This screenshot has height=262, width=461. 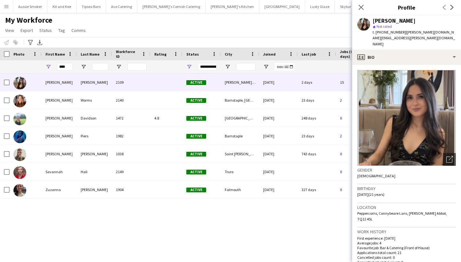 What do you see at coordinates (62, 6) in the screenshot?
I see `button: Kit and Kee` at bounding box center [62, 6].